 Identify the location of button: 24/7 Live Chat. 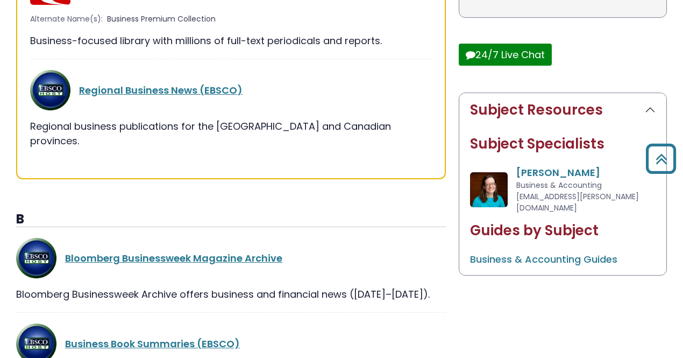
(505, 54).